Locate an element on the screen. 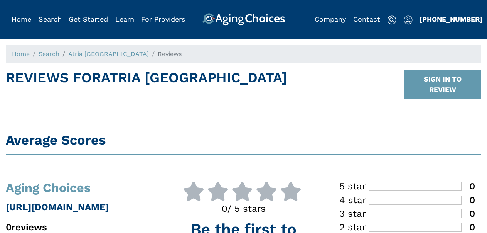 The image size is (487, 233). button: SIGN IN TO REVIEW is located at coordinates (443, 84).